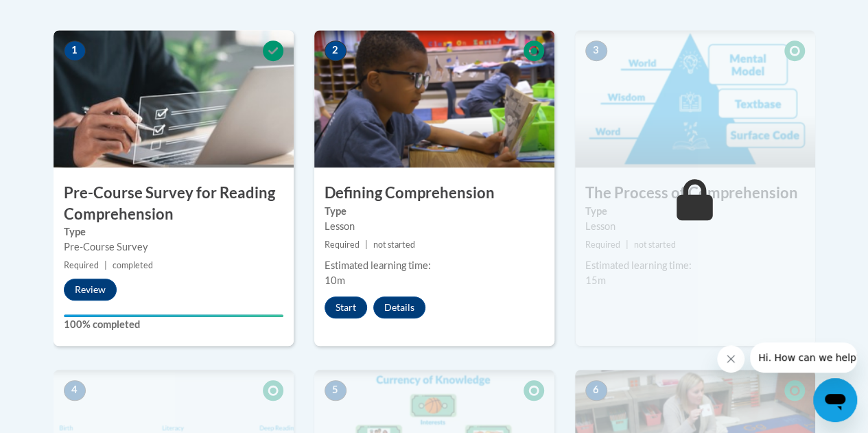  I want to click on div: Your progress, so click(174, 316).